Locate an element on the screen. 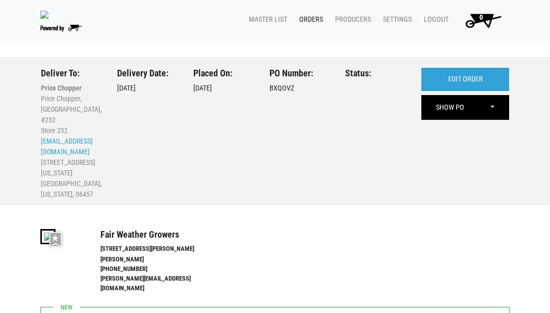 The image size is (550, 313). img: Cart is located at coordinates (483, 20).